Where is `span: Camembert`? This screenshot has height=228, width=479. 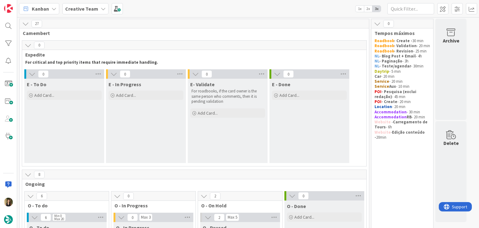 span: Camembert is located at coordinates (192, 33).